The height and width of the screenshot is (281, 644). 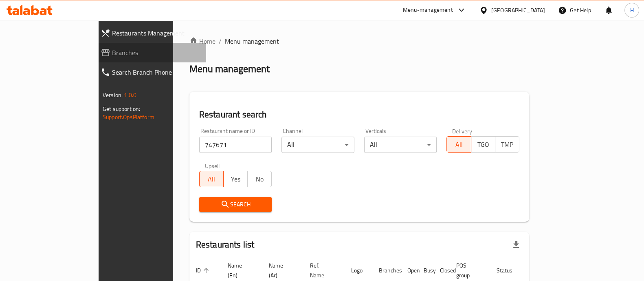 I want to click on button: Yes, so click(x=235, y=179).